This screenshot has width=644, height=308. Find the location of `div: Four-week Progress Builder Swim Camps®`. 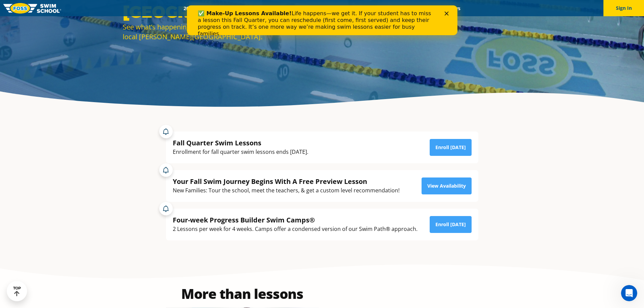

div: Four-week Progress Builder Swim Camps® is located at coordinates (295, 219).